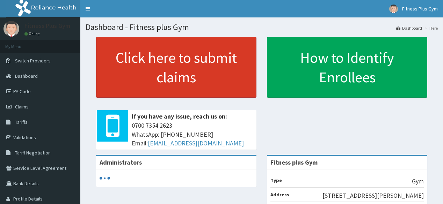 The width and height of the screenshot is (443, 204). Describe the element at coordinates (33, 61) in the screenshot. I see `span: Switch Providers` at that location.